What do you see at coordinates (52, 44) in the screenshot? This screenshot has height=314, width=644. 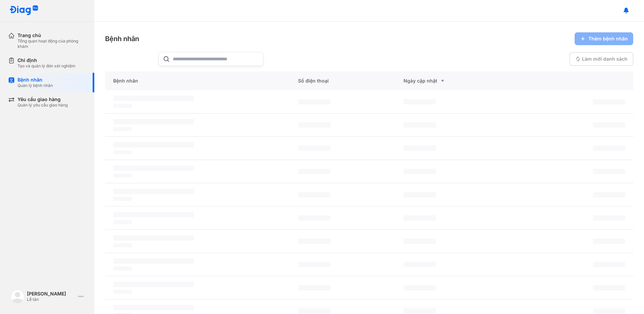 I see `div: Tổng quan hoạt động của phòng khám` at bounding box center [52, 44].